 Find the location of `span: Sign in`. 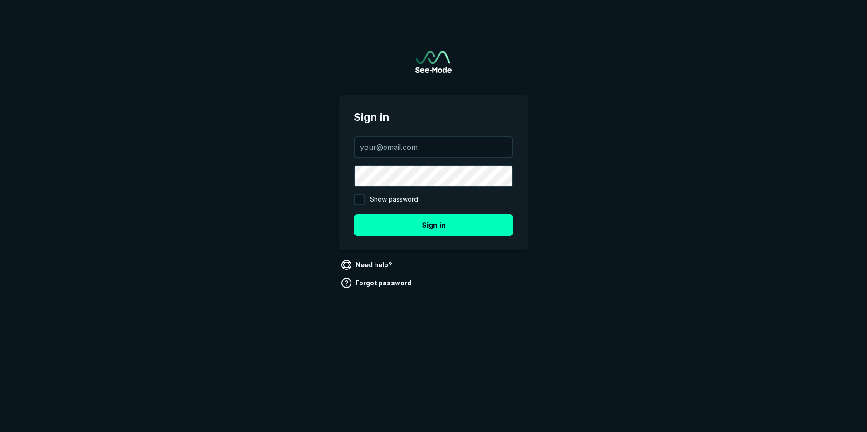

span: Sign in is located at coordinates (433, 117).